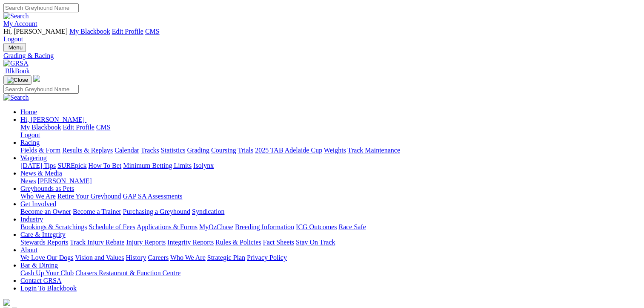 Image resolution: width=644 pixels, height=308 pixels. Describe the element at coordinates (289, 150) in the screenshot. I see `a: 2025 TAB Adelaide Cup` at that location.